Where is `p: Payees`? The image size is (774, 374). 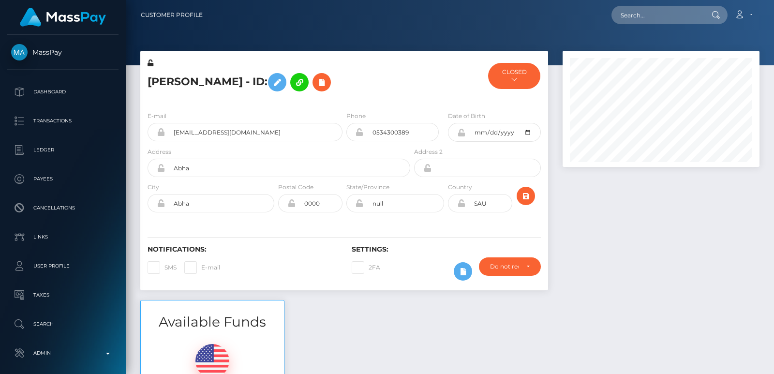
p: Payees is located at coordinates (63, 179).